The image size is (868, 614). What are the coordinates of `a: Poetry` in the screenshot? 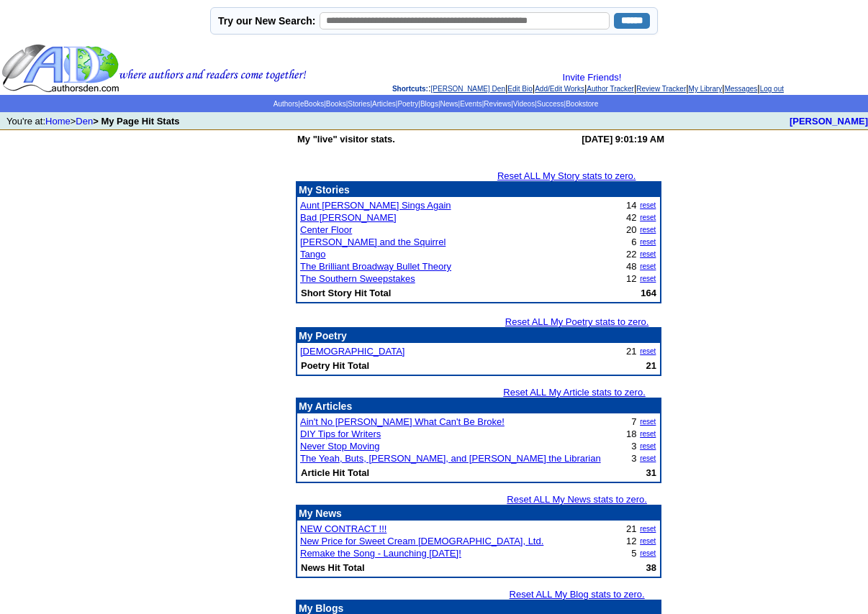 It's located at (407, 103).